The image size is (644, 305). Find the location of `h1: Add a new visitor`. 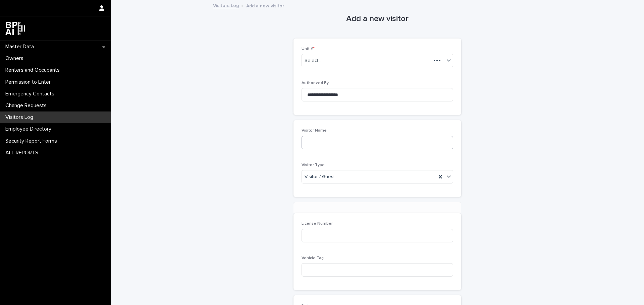

h1: Add a new visitor is located at coordinates (377, 19).